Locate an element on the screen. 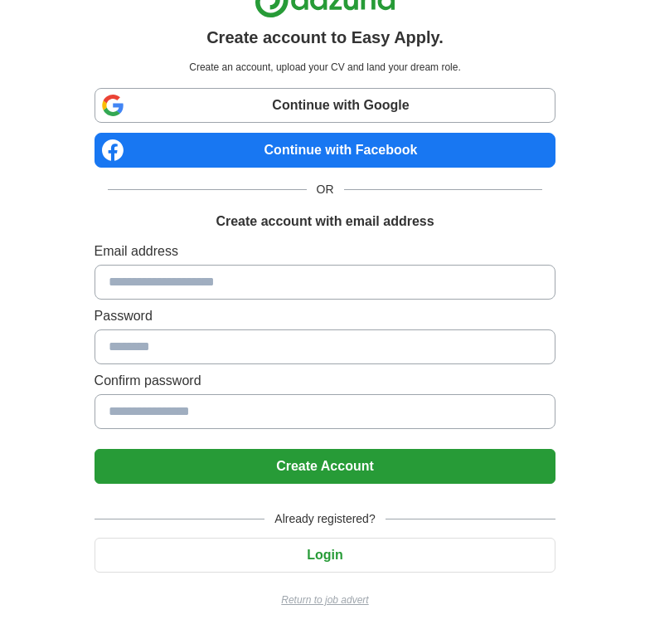 This screenshot has height=634, width=650. p: Create an account, upload your CV and land your dream role. is located at coordinates (325, 67).